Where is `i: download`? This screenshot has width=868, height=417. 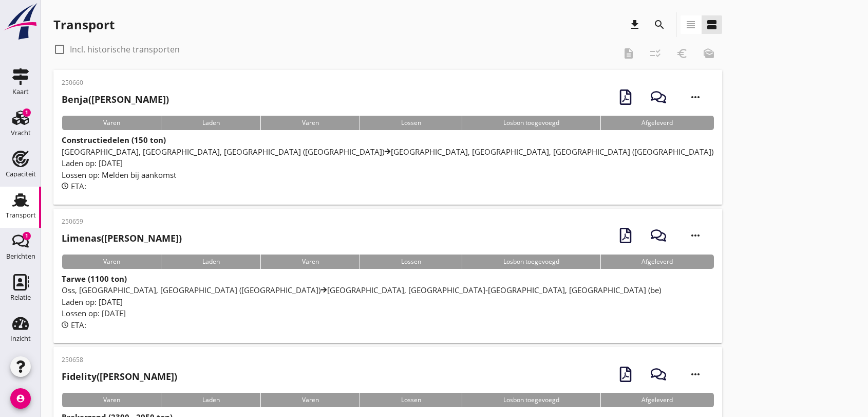 i: download is located at coordinates (635, 24).